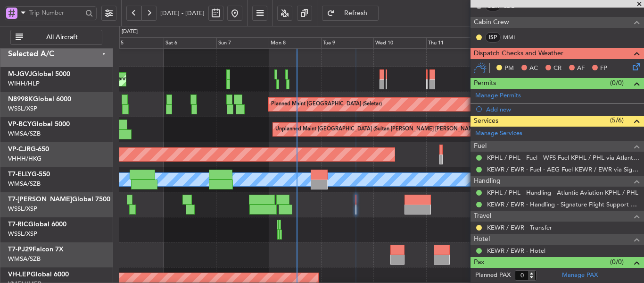 Image resolution: width=644 pixels, height=283 pixels. I want to click on a: KEWR / EWR - Transfer, so click(520, 227).